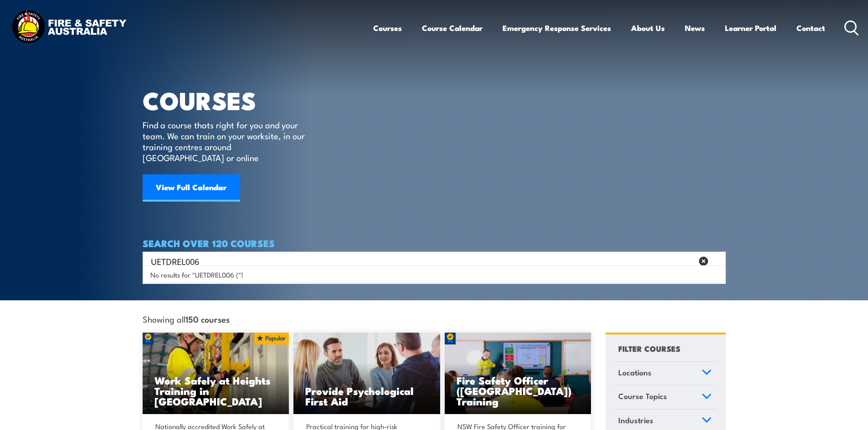 This screenshot has height=430, width=868. Describe the element at coordinates (665, 397) in the screenshot. I see `a: Course Topics` at that location.